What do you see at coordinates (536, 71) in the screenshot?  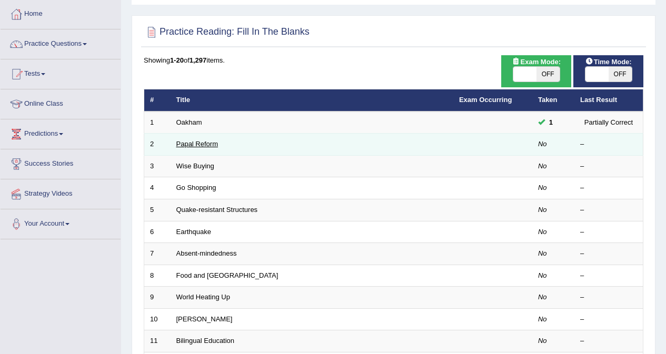 I see `div: Show exams occurring in exams` at bounding box center [536, 71].